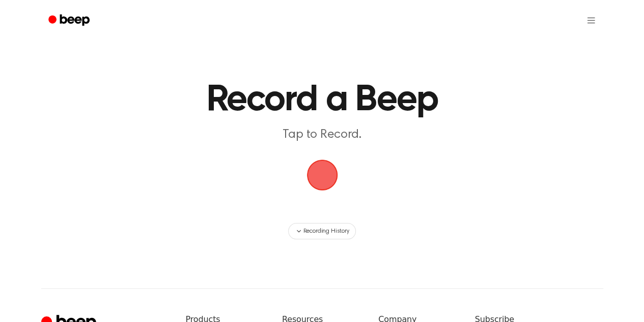  Describe the element at coordinates (322, 134) in the screenshot. I see `p: Tap to Record.` at that location.